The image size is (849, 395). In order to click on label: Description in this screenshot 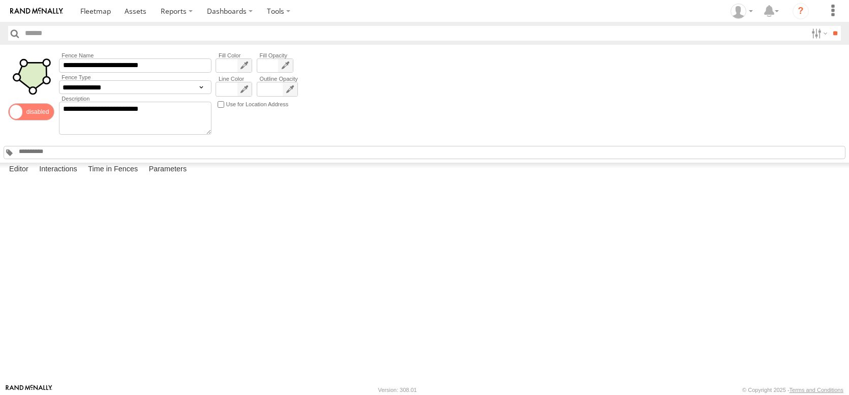, I will do `click(135, 99)`.